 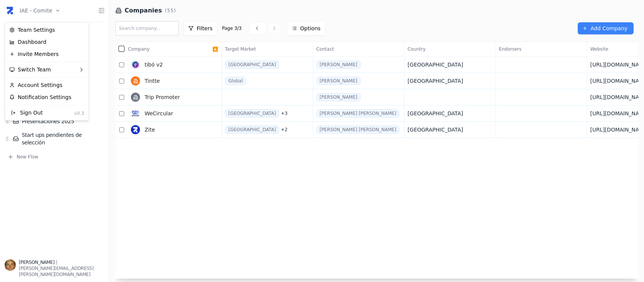 What do you see at coordinates (47, 69) in the screenshot?
I see `div: Switch Team` at bounding box center [47, 69].